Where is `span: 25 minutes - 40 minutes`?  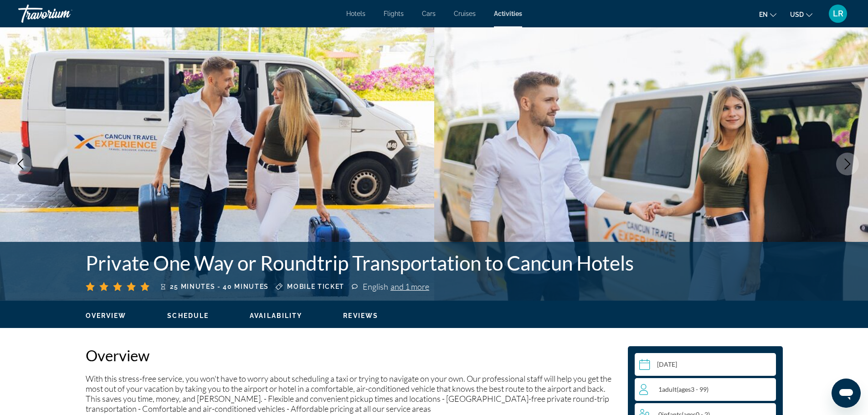 span: 25 minutes - 40 minutes is located at coordinates (220, 286).